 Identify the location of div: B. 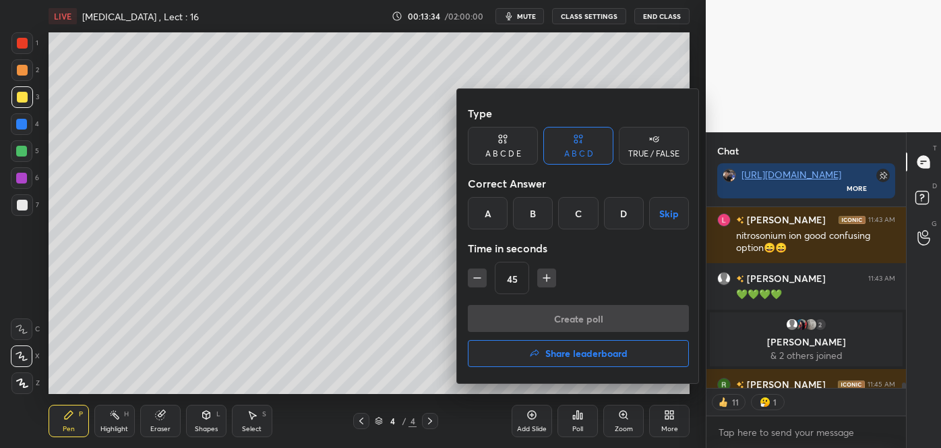
(532, 213).